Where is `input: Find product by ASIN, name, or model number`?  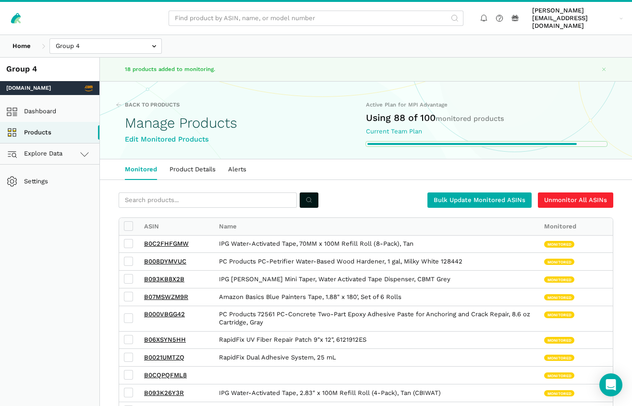
input: Find product by ASIN, name, or model number is located at coordinates (316, 18).